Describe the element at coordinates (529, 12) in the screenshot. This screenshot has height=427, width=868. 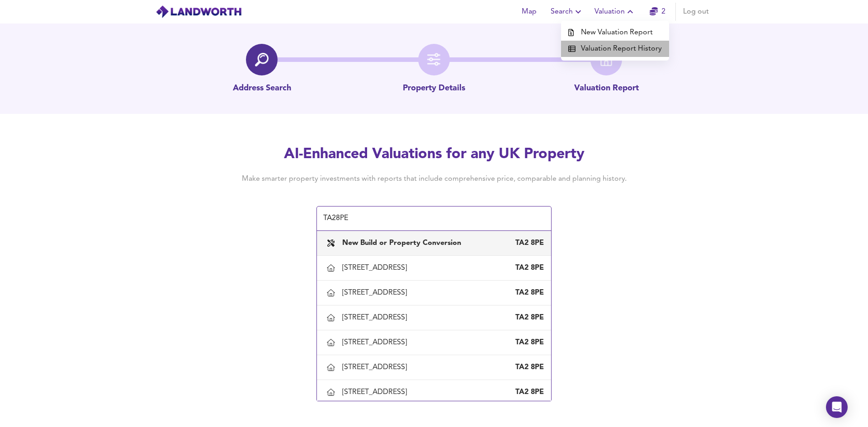
I see `button: Map` at that location.